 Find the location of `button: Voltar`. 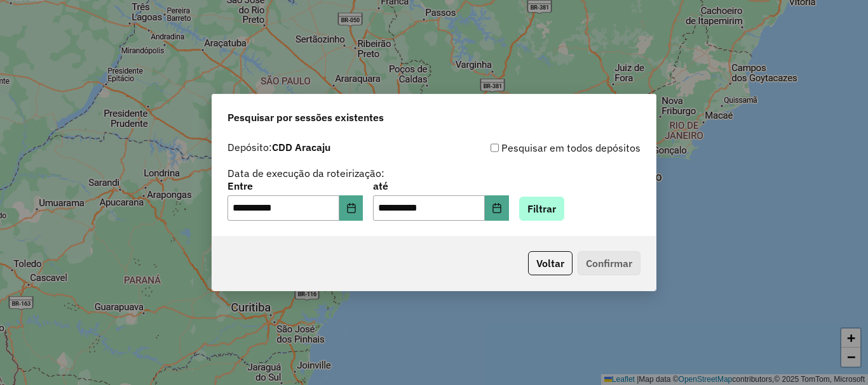

button: Voltar is located at coordinates (550, 263).